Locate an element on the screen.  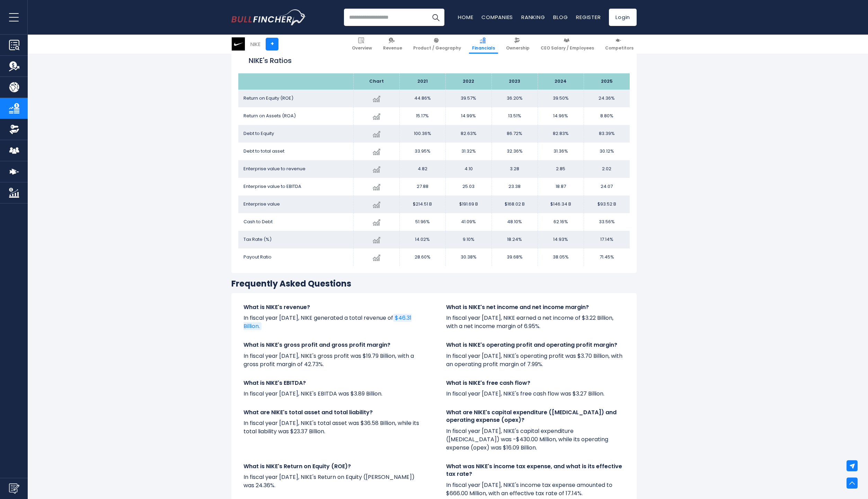
img: Ownership is located at coordinates (14, 130).